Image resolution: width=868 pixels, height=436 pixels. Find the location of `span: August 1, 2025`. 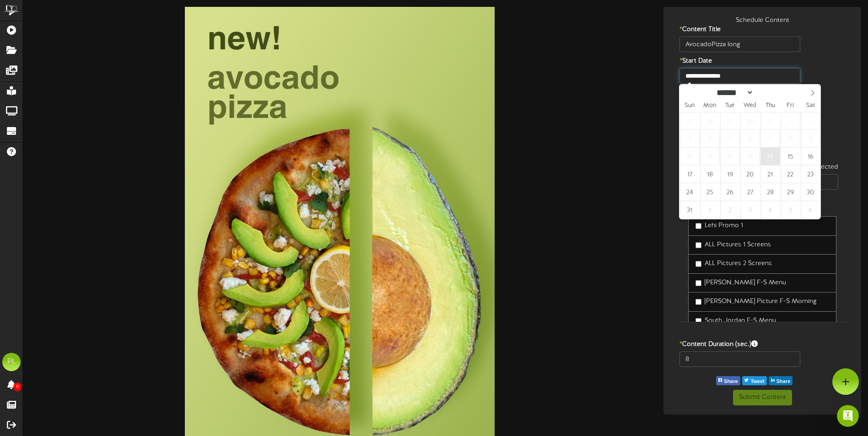

span: August 1, 2025 is located at coordinates (790, 121).